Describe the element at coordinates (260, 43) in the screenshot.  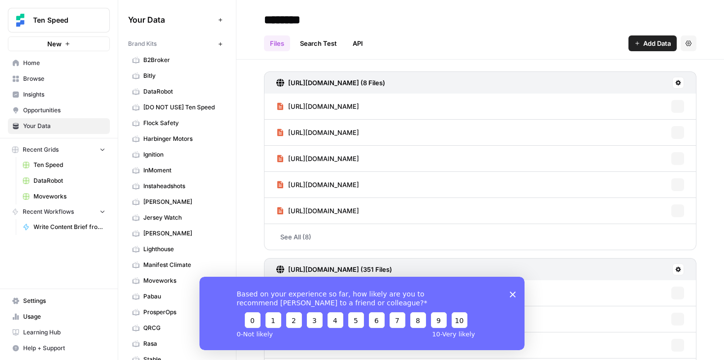
I see `button: 10` at that location.